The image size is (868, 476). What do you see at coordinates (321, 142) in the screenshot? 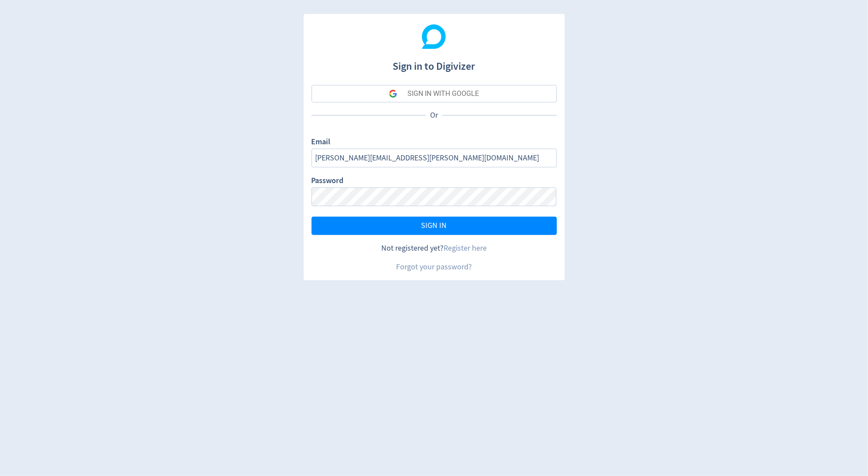
I see `label: Email` at bounding box center [321, 142].